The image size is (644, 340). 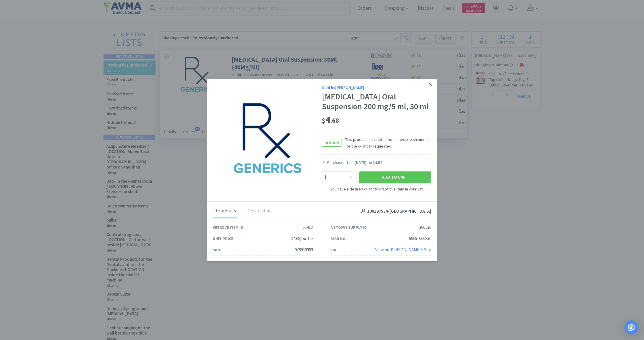 I want to click on div: 55413, so click(x=307, y=227).